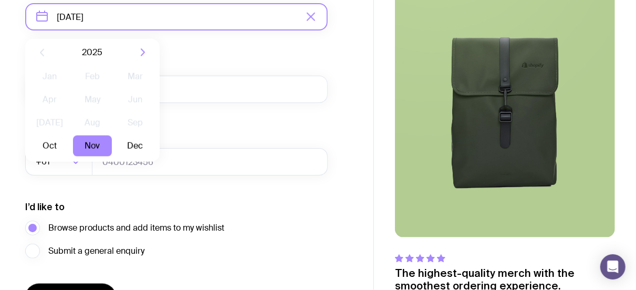 This screenshot has width=636, height=290. I want to click on button: Feb, so click(92, 77).